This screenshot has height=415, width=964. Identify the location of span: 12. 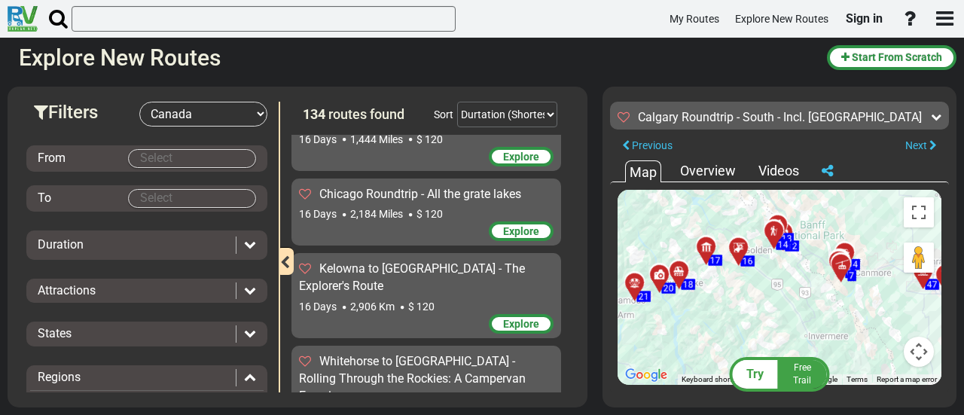
(793, 246).